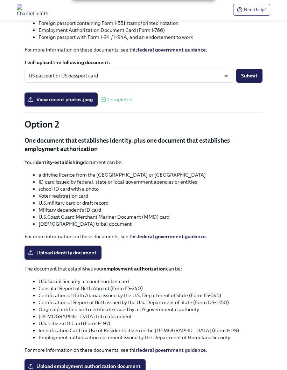 Image resolution: width=287 pixels, height=370 pixels. Describe the element at coordinates (151, 302) in the screenshot. I see `li: Certification of Report of Birth issued by the U.S. Department of State (Form DS-1350)` at that location.